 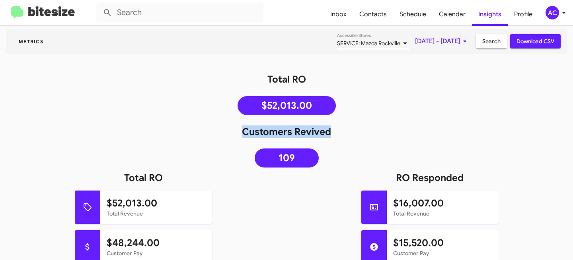 What do you see at coordinates (551, 13) in the screenshot?
I see `button: AC` at bounding box center [551, 13].